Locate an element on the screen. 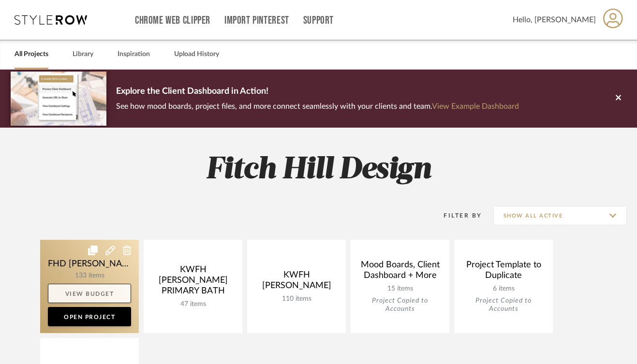  div: 15 items is located at coordinates (400, 289).